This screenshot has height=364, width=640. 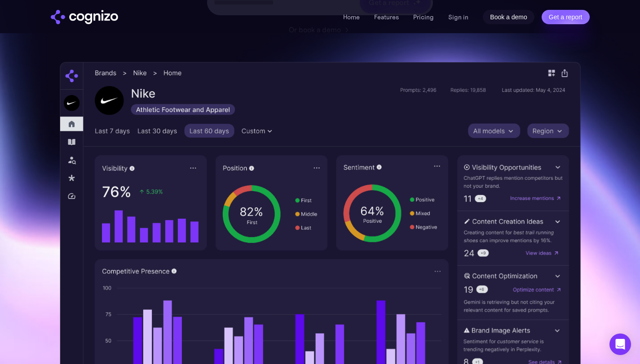 What do you see at coordinates (386, 17) in the screenshot?
I see `a: Features` at bounding box center [386, 17].